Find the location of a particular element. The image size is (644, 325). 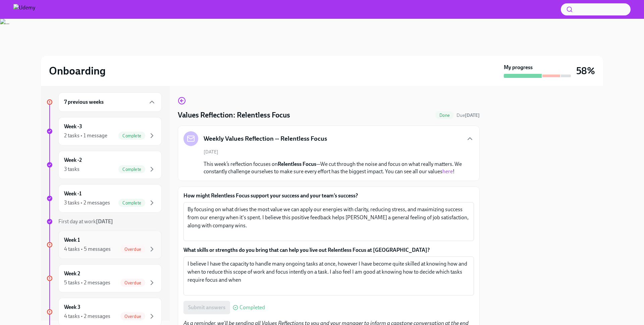

span: First day at work is located at coordinates (85, 221).